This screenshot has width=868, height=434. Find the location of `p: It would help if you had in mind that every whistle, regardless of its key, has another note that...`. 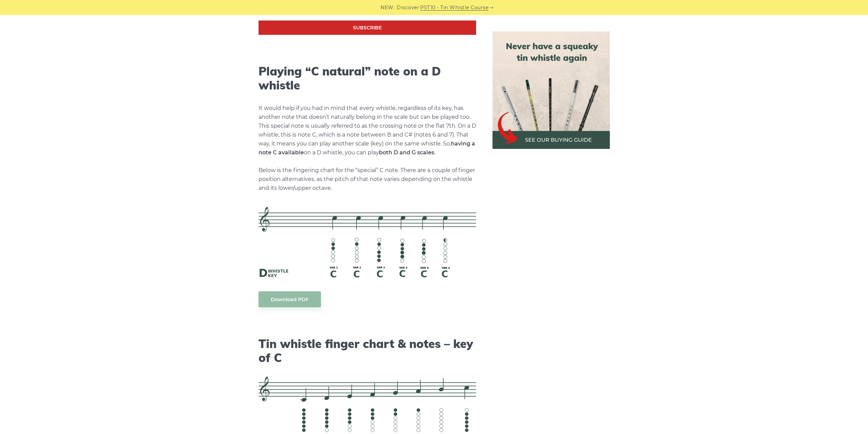

p: It would help if you had in mind that every whistle, regardless of its key, has another note that... is located at coordinates (368, 148).